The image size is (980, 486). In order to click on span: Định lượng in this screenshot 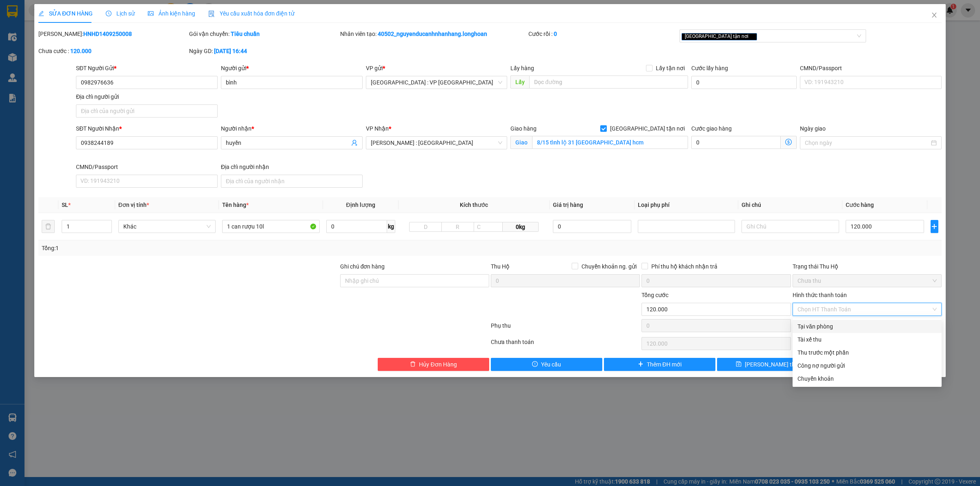, I will do `click(360, 205)`.